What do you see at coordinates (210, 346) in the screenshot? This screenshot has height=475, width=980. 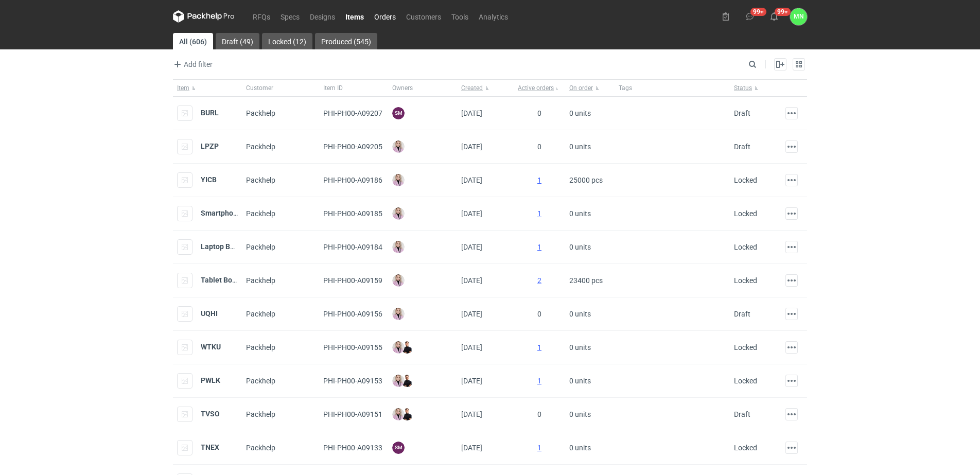 I see `a: WTKU` at bounding box center [210, 346].